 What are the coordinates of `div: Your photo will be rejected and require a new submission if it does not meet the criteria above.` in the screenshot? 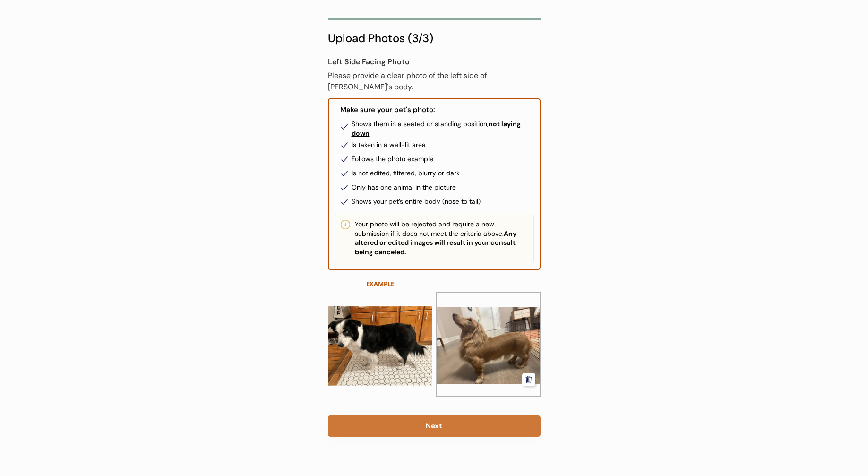 It's located at (441, 238).